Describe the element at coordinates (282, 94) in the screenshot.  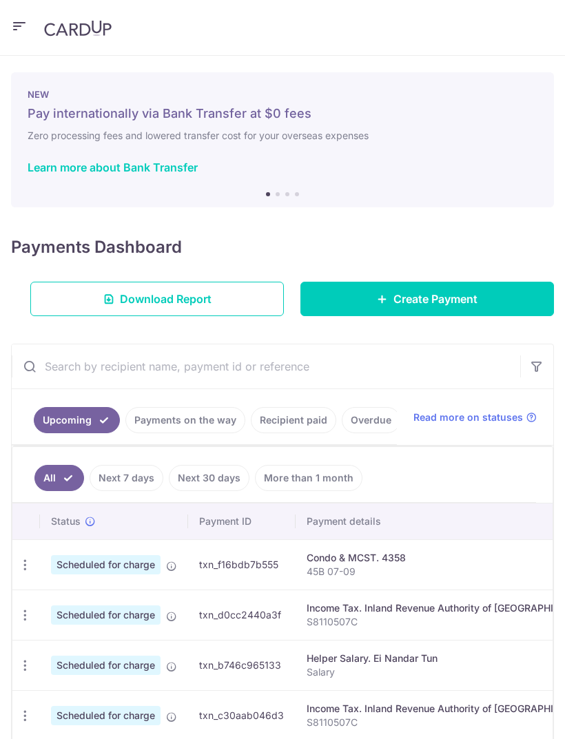
I see `p: NEW` at that location.